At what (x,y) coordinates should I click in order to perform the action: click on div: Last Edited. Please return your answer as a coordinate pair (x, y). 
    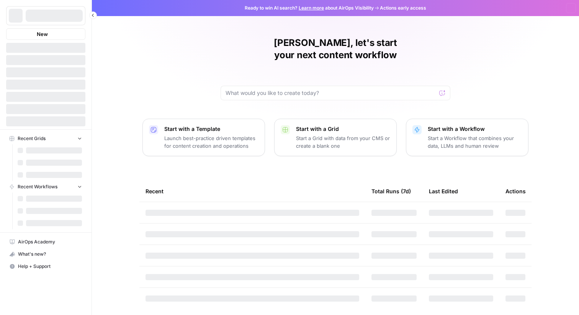
    Looking at the image, I should click on (444, 191).